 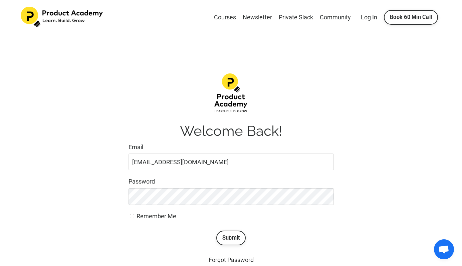 What do you see at coordinates (231, 131) in the screenshot?
I see `h1: Welcome Back!` at bounding box center [231, 131].